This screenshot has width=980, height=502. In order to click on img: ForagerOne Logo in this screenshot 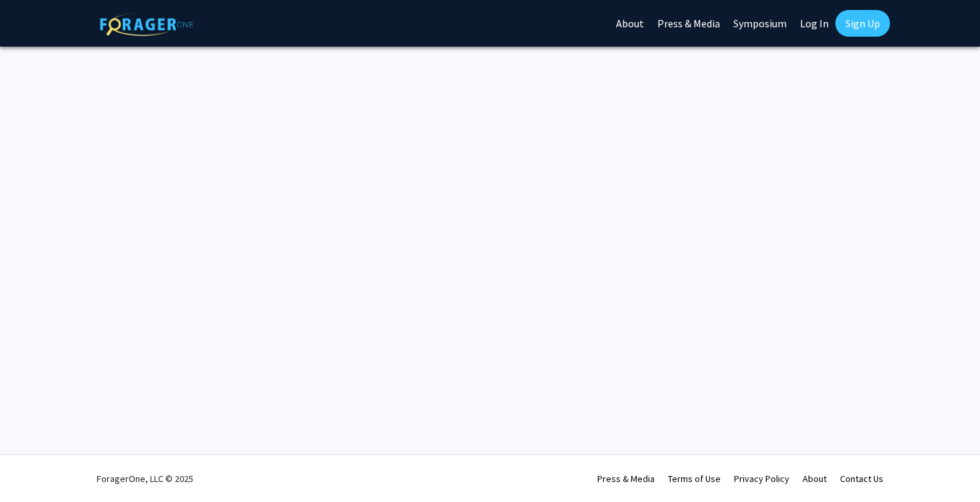, I will do `click(147, 24)`.